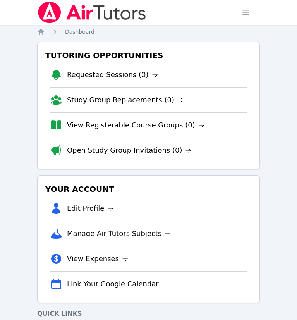  I want to click on h4: Quick Links, so click(148, 314).